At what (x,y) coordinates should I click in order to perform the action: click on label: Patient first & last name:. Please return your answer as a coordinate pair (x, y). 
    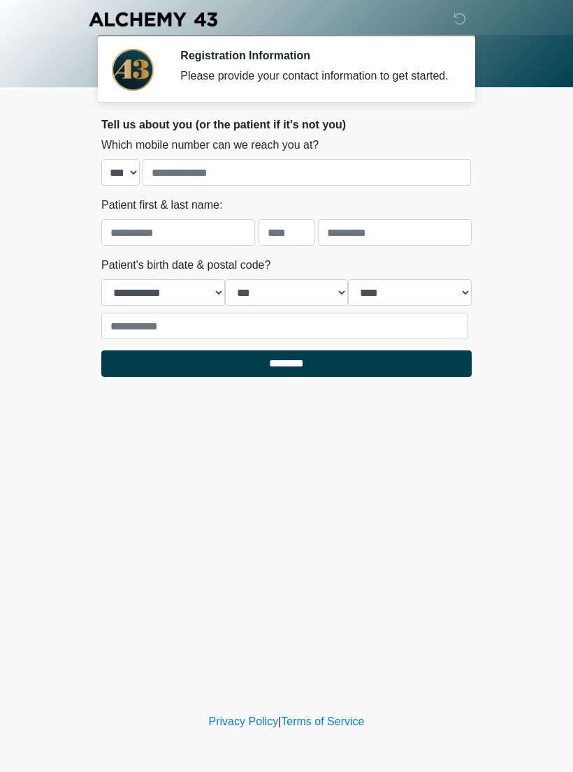
    Looking at the image, I should click on (161, 205).